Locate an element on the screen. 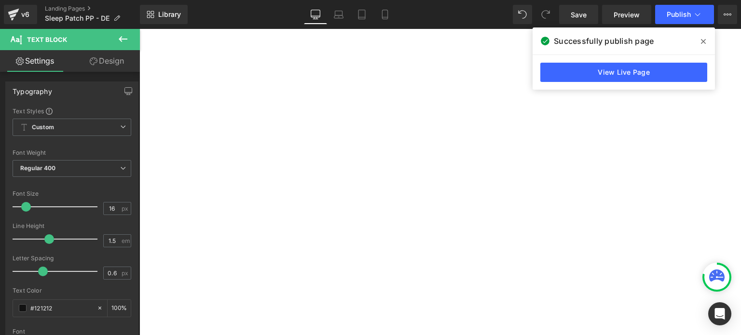 This screenshot has height=335, width=741. a: Desktop is located at coordinates (316, 14).